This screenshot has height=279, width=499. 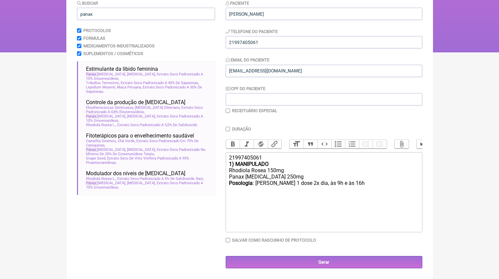 I want to click on button: Attach Files, so click(x=402, y=144).